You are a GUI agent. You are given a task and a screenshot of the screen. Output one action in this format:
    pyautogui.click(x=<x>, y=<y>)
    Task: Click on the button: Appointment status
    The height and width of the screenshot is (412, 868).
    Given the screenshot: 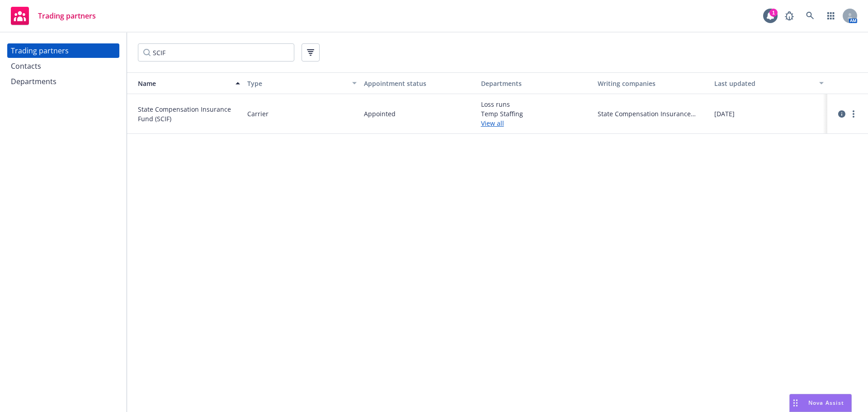 What is the action you would take?
    pyautogui.click(x=419, y=84)
    